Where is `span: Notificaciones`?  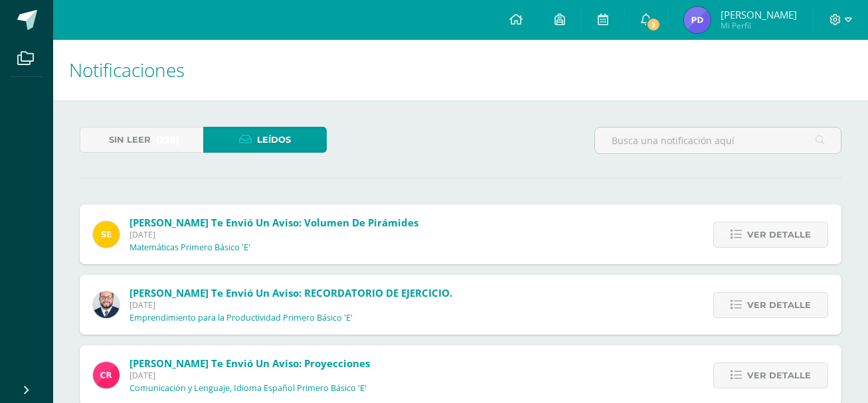 span: Notificaciones is located at coordinates (127, 69).